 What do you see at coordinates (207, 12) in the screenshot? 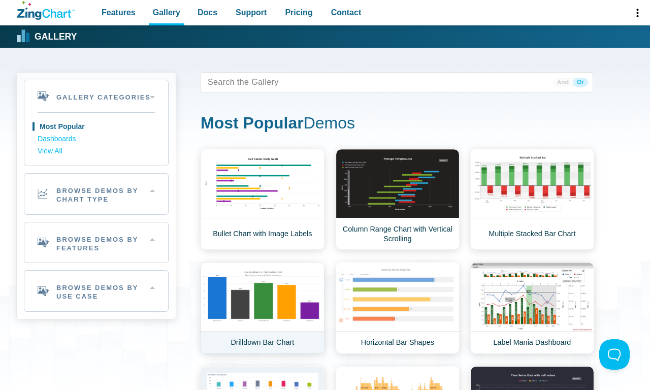
I see `span: Docs` at bounding box center [207, 12].